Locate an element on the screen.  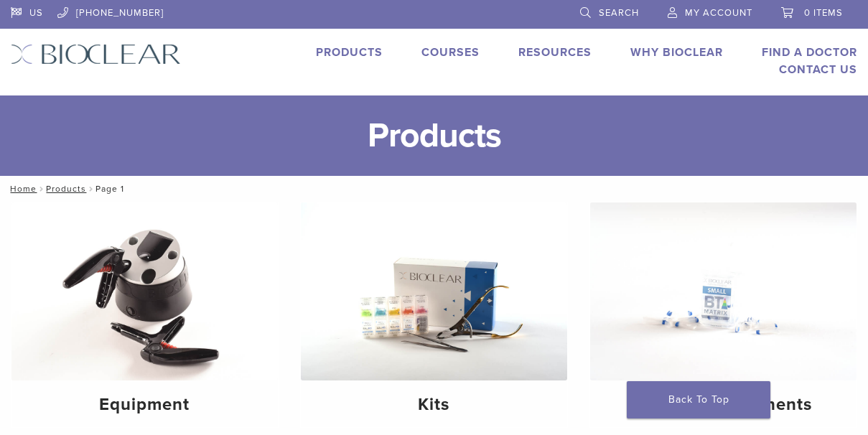
h4: Reorder Components is located at coordinates (723, 405).